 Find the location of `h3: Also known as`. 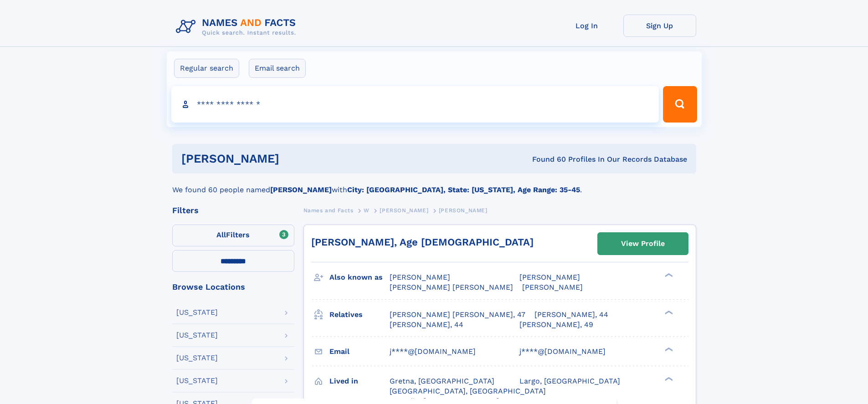

h3: Also known as is located at coordinates (360, 277).